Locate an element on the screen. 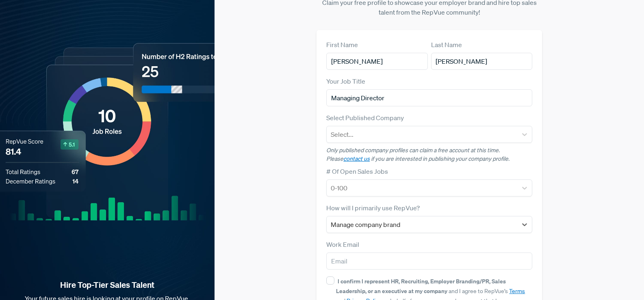 The image size is (644, 300). label: Select Published Company is located at coordinates (365, 118).